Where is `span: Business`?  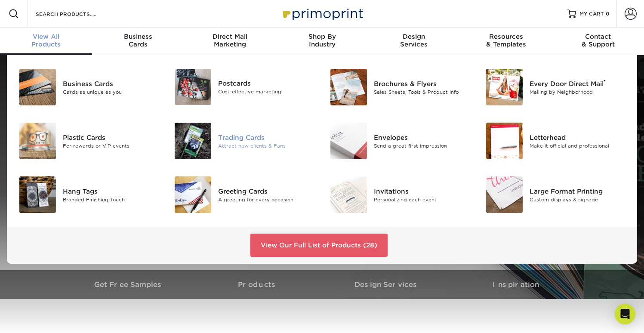
span: Business is located at coordinates (138, 37).